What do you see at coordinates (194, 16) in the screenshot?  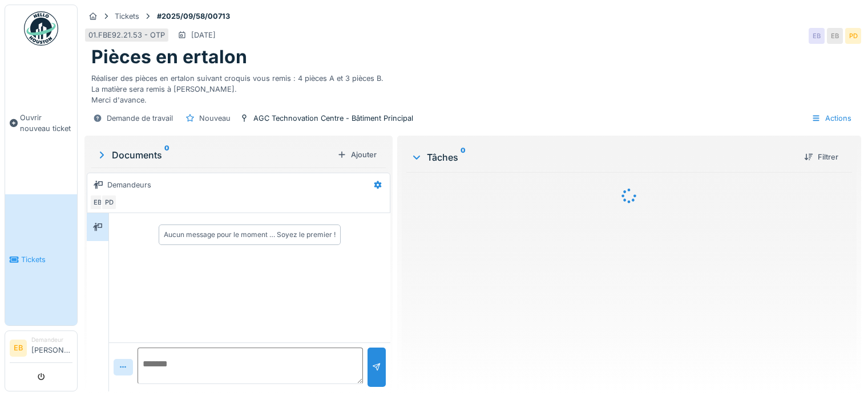 I see `strong: #2025/09/58/00713` at bounding box center [194, 16].